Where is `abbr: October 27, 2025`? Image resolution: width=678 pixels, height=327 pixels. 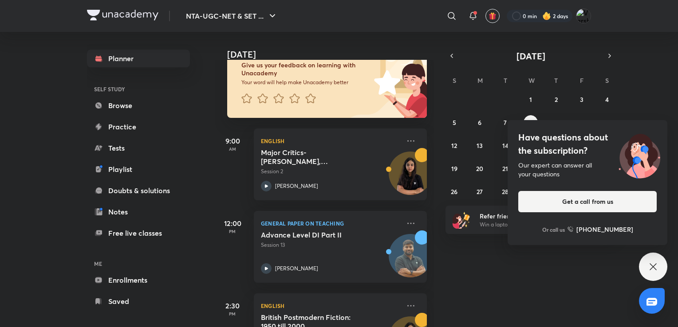 abbr: October 27, 2025 is located at coordinates (480, 192).